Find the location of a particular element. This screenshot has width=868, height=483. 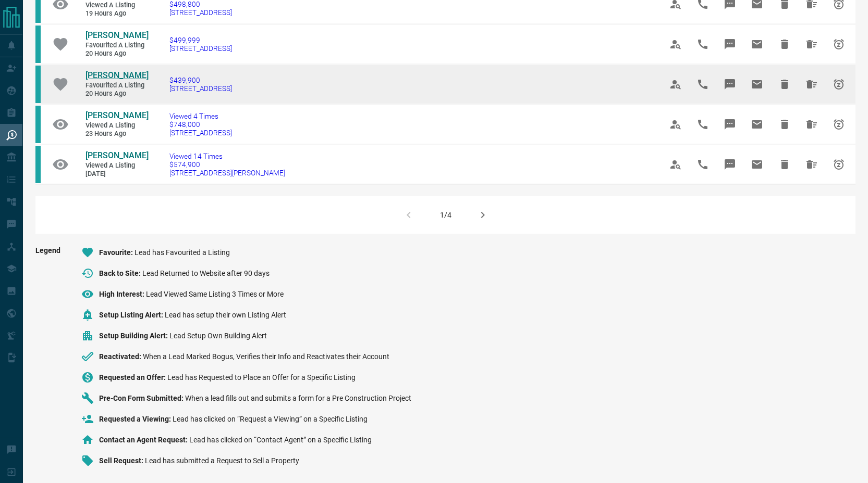

span: Lead has clicked on “Contact Agent” on a Specific Listing is located at coordinates (280, 440).